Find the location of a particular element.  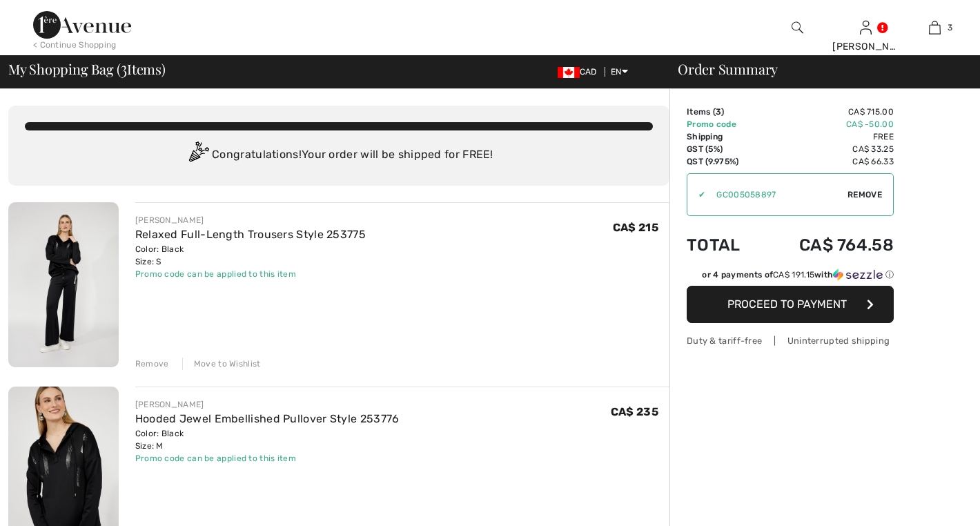

input: Promo code is located at coordinates (776, 195).